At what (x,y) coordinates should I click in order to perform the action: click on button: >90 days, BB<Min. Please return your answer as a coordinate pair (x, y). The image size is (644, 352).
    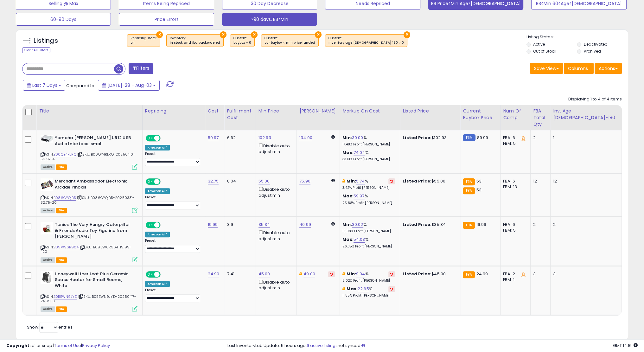
    Looking at the image, I should click on (270, 19).